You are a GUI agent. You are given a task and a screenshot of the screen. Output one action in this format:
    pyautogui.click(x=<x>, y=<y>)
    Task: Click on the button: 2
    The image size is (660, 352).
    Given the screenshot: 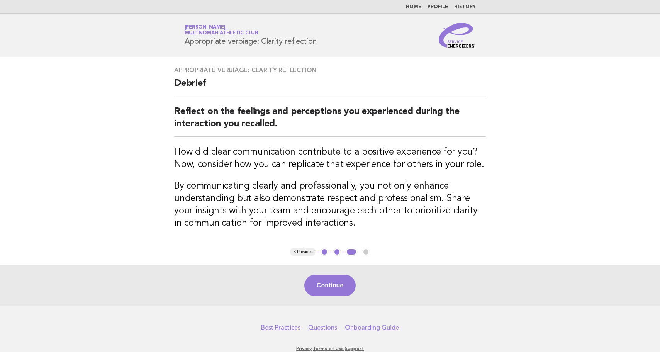 What is the action you would take?
    pyautogui.click(x=337, y=252)
    